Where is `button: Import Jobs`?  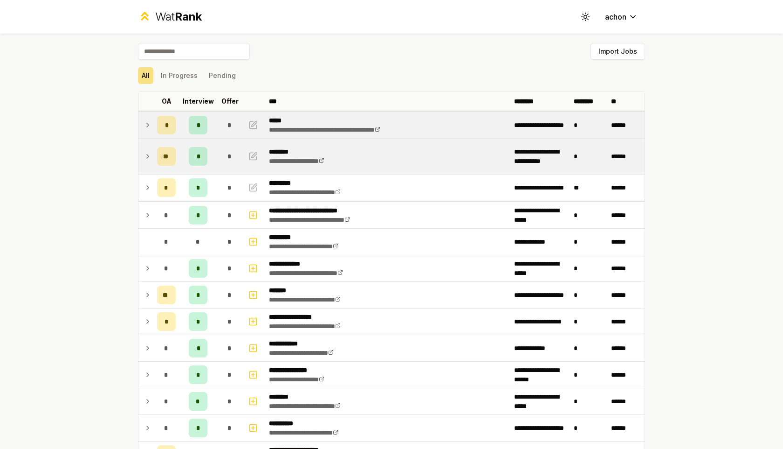 button: Import Jobs is located at coordinates (618, 51).